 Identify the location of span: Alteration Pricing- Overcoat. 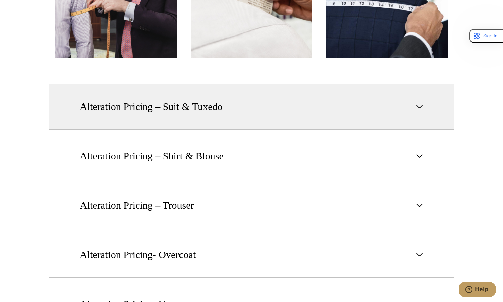
(138, 255).